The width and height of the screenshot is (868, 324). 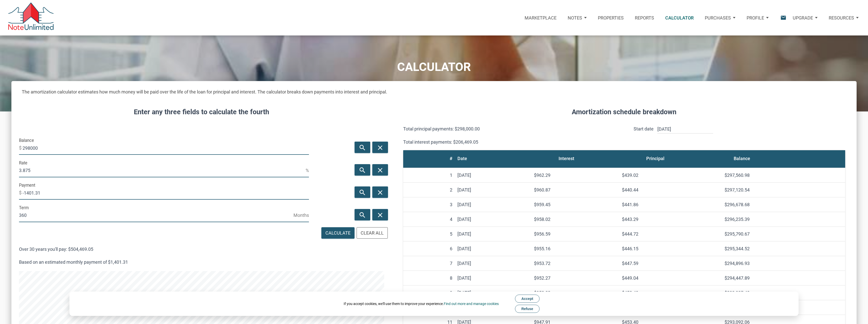 I want to click on div: 3, so click(x=429, y=204).